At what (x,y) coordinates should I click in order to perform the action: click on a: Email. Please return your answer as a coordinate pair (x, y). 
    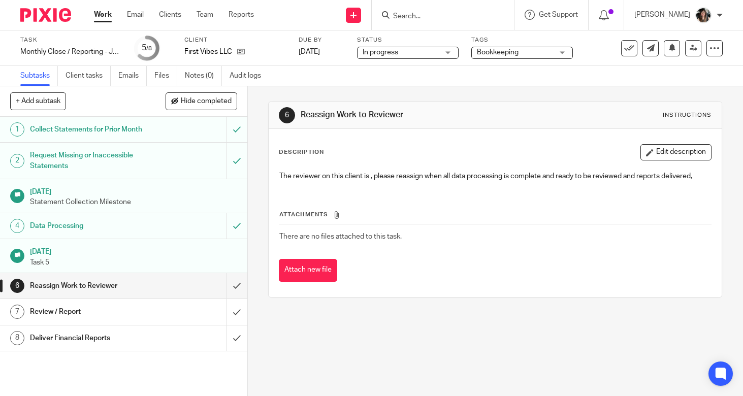
    Looking at the image, I should click on (135, 15).